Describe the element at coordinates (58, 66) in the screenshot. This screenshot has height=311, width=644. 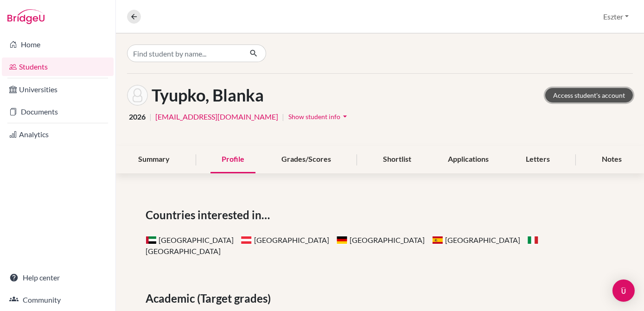
I see `a: Students` at that location.